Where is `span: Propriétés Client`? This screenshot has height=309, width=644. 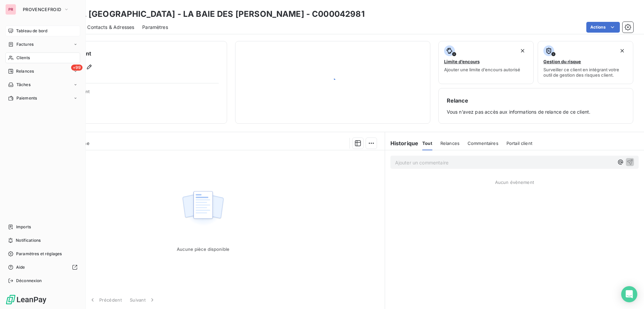 span: Propriétés Client is located at coordinates (136, 94).